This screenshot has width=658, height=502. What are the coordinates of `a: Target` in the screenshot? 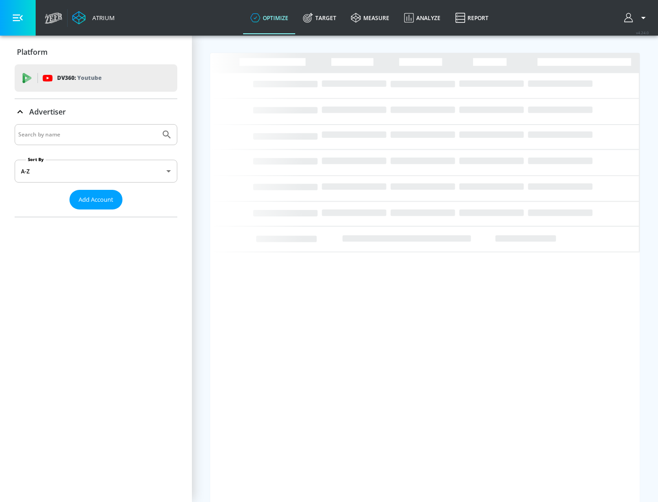 It's located at (319, 18).